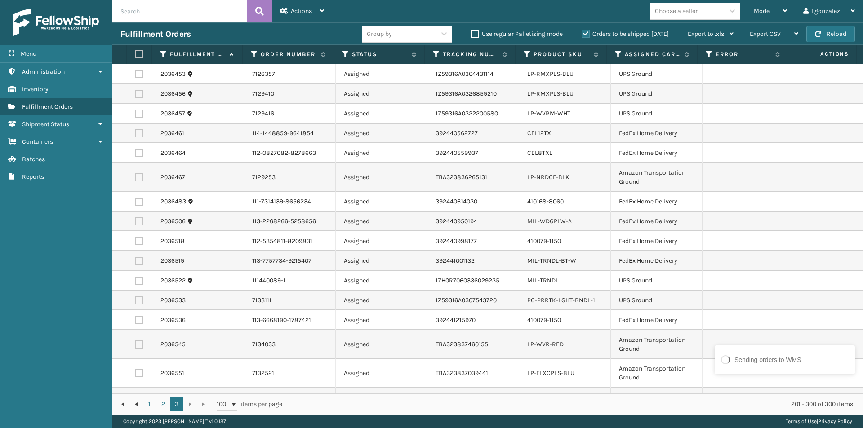  Describe the element at coordinates (831, 34) in the screenshot. I see `button: Reload` at that location.